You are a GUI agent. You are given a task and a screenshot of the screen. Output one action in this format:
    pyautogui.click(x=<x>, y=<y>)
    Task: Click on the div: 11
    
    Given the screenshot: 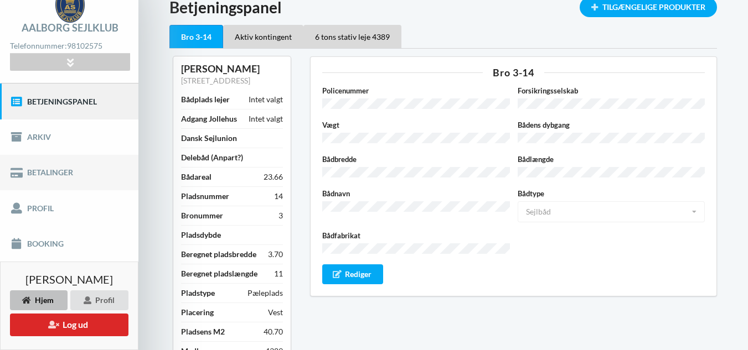 What is the action you would take?
    pyautogui.click(x=278, y=274)
    